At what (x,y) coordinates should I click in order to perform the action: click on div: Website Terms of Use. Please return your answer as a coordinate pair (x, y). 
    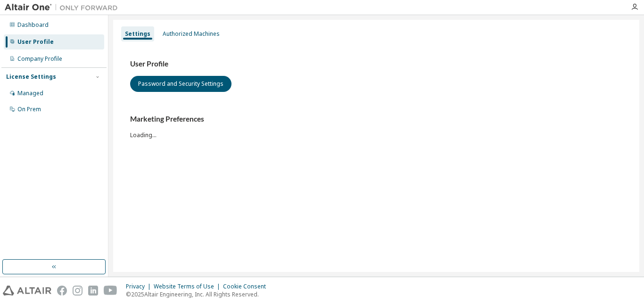
    Looking at the image, I should click on (188, 287).